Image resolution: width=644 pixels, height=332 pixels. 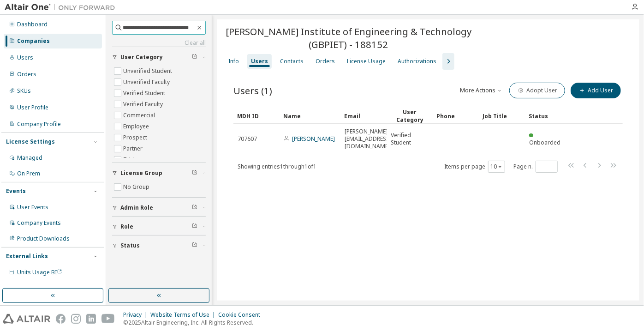 What do you see at coordinates (29, 174) in the screenshot?
I see `div: On Prem` at bounding box center [29, 174].